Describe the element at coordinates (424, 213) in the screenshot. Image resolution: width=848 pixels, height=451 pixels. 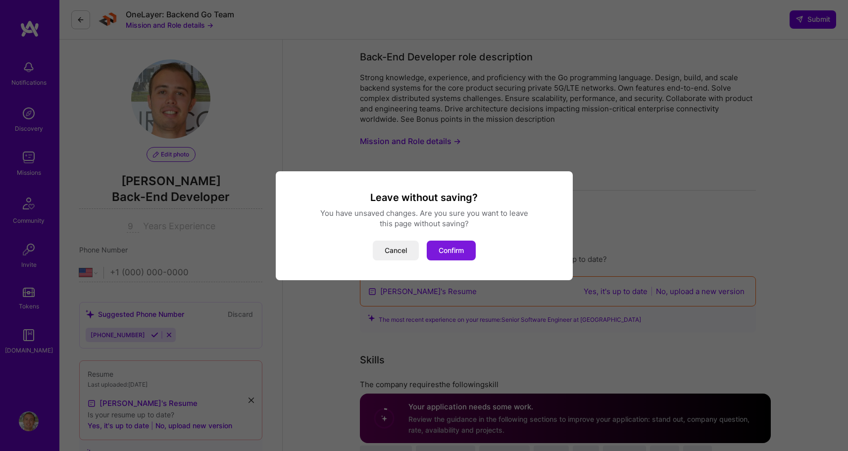
I see `div: You have unsaved changes. Are you sure you want to leave` at that location.